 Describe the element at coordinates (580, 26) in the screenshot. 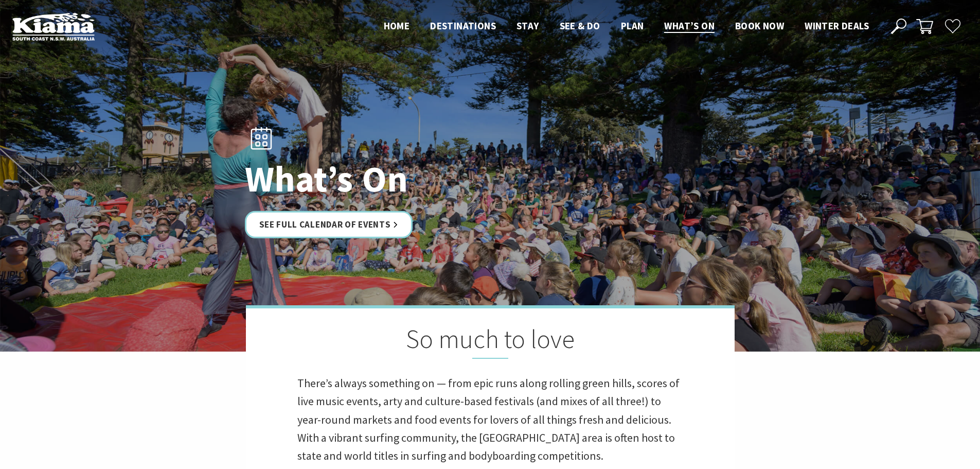

I see `span: See & Do` at that location.